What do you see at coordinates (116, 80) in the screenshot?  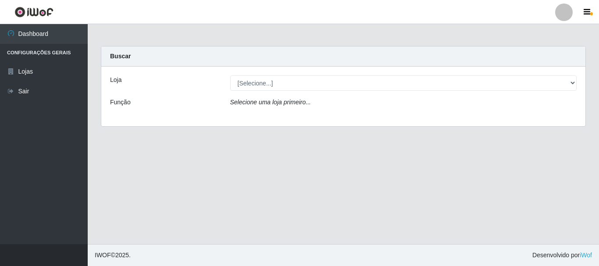 I see `label: Loja` at bounding box center [116, 80].